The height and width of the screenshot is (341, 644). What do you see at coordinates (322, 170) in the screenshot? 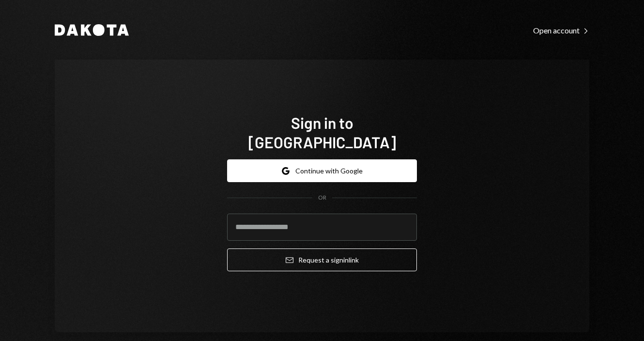
I see `button: Continue with Google` at bounding box center [322, 170].